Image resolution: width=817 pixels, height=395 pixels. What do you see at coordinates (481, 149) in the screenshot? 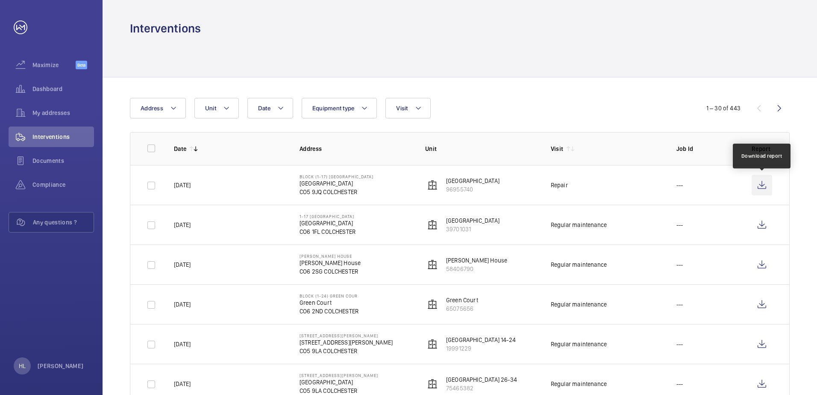
I see `p: Unit` at bounding box center [481, 149].